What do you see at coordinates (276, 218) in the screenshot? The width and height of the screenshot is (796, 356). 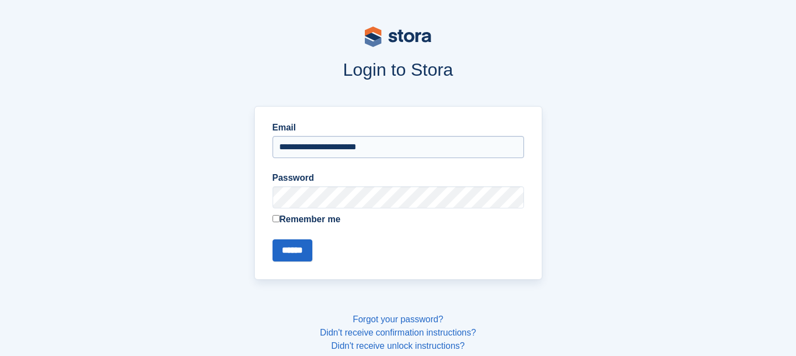 I see `input: Remember me` at bounding box center [276, 218].